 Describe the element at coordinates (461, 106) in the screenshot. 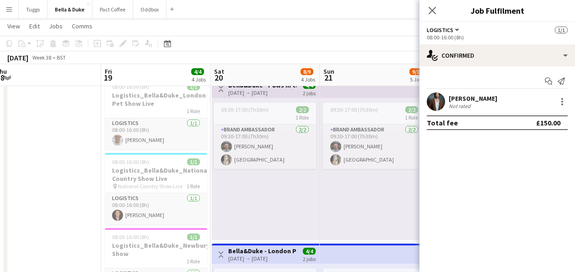

I see `div: Not rated` at that location.